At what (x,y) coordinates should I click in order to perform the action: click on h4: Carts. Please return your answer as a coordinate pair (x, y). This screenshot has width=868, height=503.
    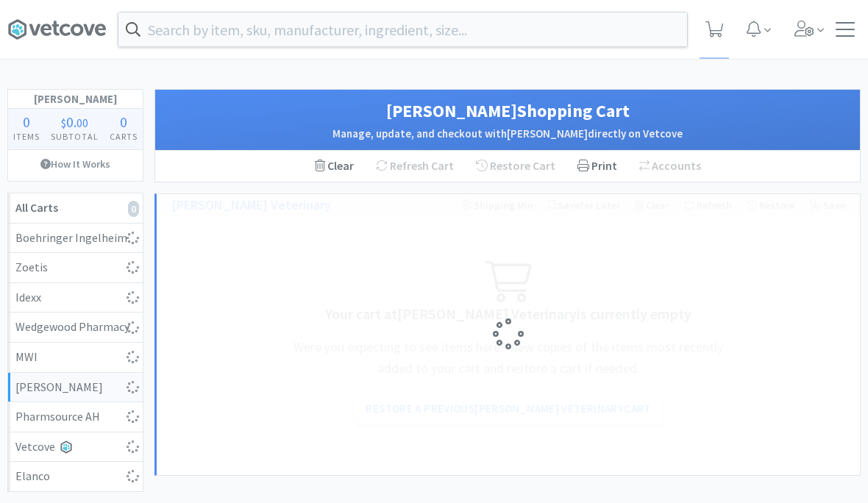
    Looking at the image, I should click on (123, 136).